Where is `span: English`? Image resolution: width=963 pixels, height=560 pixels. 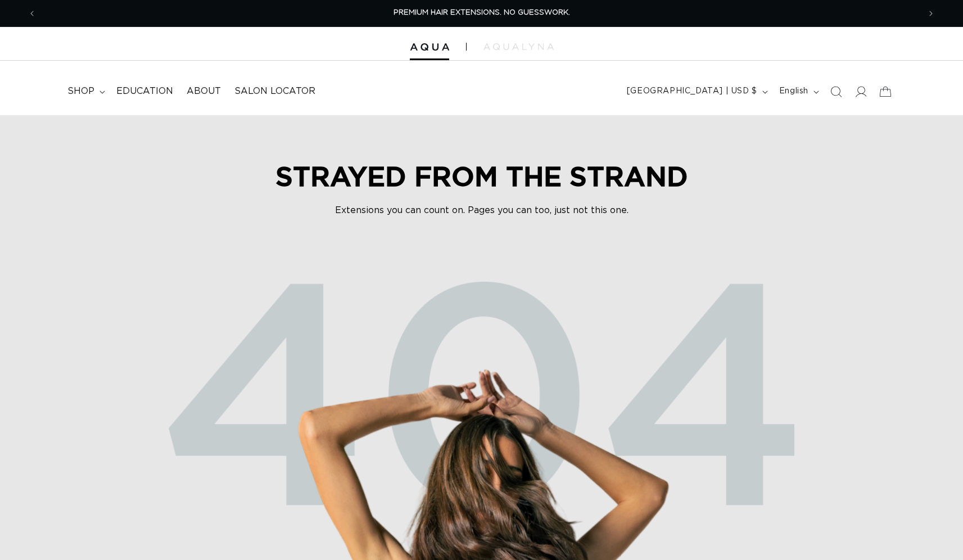 span: English is located at coordinates (794, 91).